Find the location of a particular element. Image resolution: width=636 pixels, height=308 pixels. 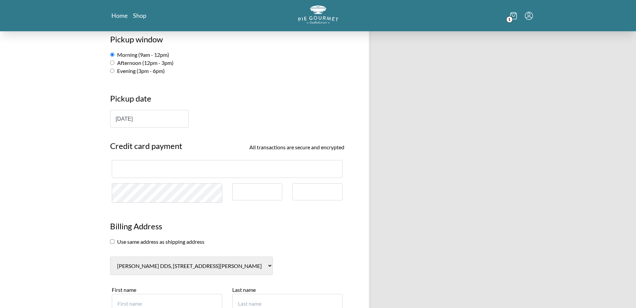

section: Use same address as shipping address is located at coordinates (227, 241).